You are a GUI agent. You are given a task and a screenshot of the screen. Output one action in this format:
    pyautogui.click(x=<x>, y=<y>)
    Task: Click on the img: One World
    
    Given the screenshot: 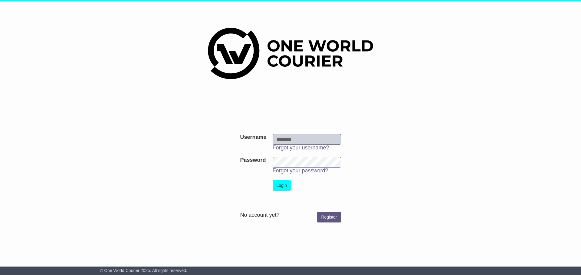 What is the action you would take?
    pyautogui.click(x=290, y=54)
    